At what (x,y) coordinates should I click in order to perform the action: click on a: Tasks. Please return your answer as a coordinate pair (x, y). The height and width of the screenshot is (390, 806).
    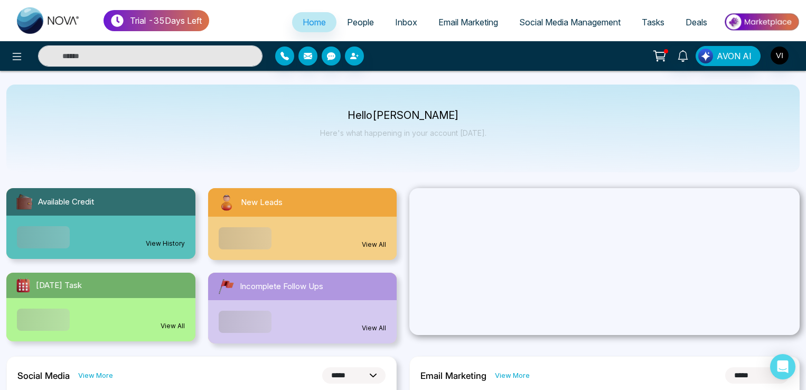
    Looking at the image, I should click on (653, 22).